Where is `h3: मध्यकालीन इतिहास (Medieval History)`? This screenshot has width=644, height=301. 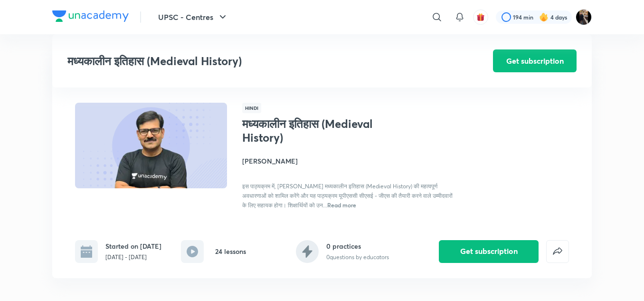
h3: मध्यकालीन इतिहास (Medieval History) is located at coordinates (253, 61).